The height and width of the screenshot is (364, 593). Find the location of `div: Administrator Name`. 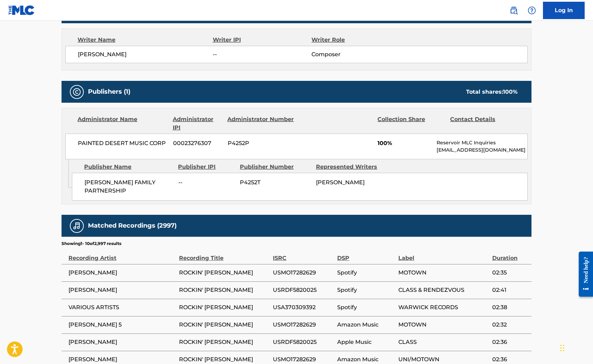

div: Administrator Name is located at coordinates (122, 123).